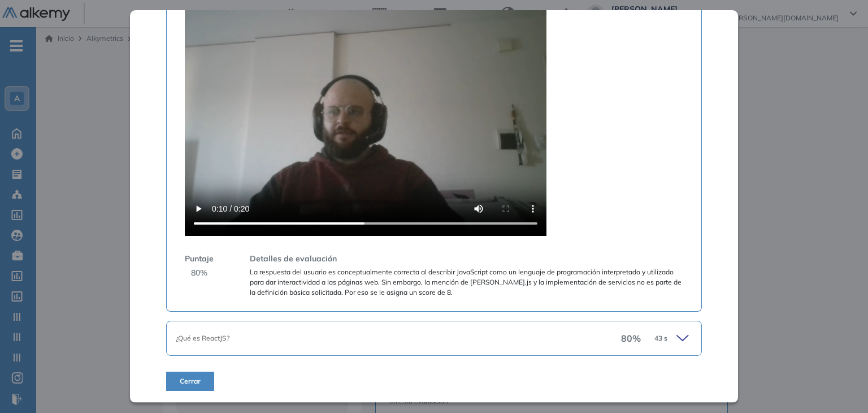 Image resolution: width=868 pixels, height=413 pixels. What do you see at coordinates (199, 259) in the screenshot?
I see `span: Puntaje` at bounding box center [199, 259].